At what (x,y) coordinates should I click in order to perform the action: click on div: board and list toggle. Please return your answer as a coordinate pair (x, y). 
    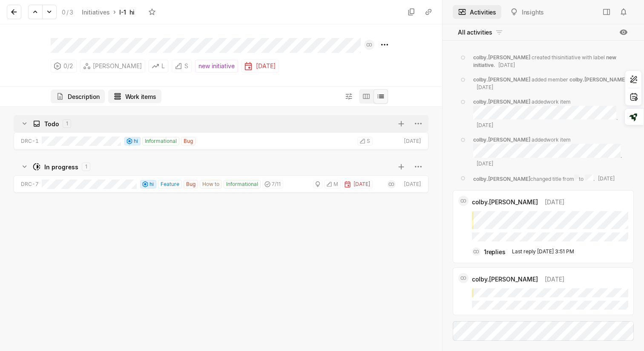
    Looking at the image, I should click on (373, 96).